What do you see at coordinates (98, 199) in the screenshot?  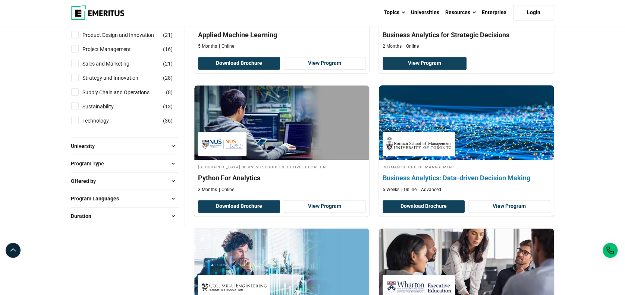 I see `span: Program Languages` at bounding box center [98, 199].